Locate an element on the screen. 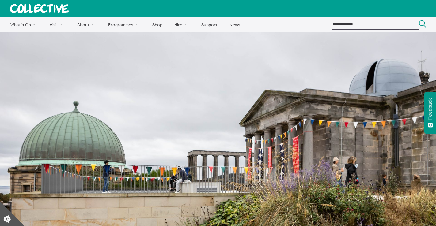 The height and width of the screenshot is (226, 436). a: News is located at coordinates (235, 25).